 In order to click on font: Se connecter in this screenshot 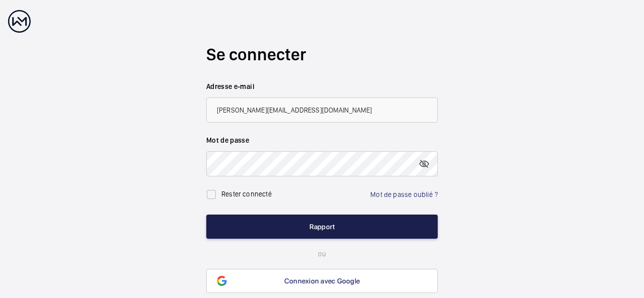, I will do `click(256, 54)`.